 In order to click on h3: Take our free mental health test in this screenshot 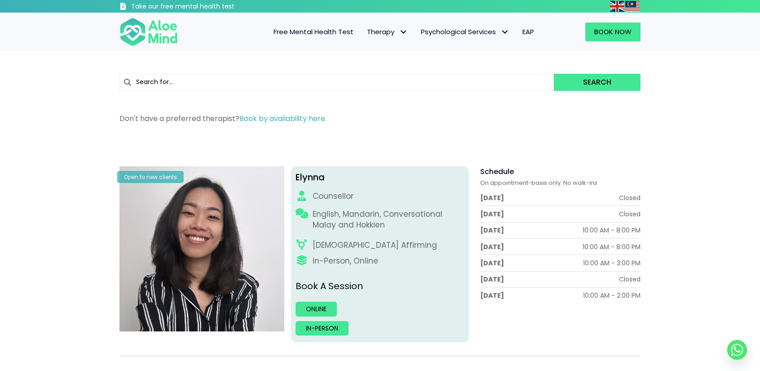, I will do `click(207, 7)`.